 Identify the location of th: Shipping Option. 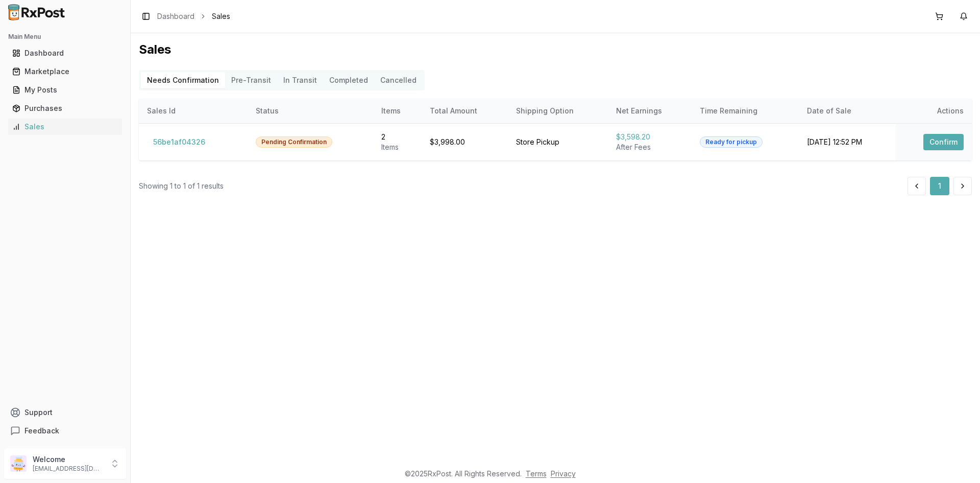
(557, 111).